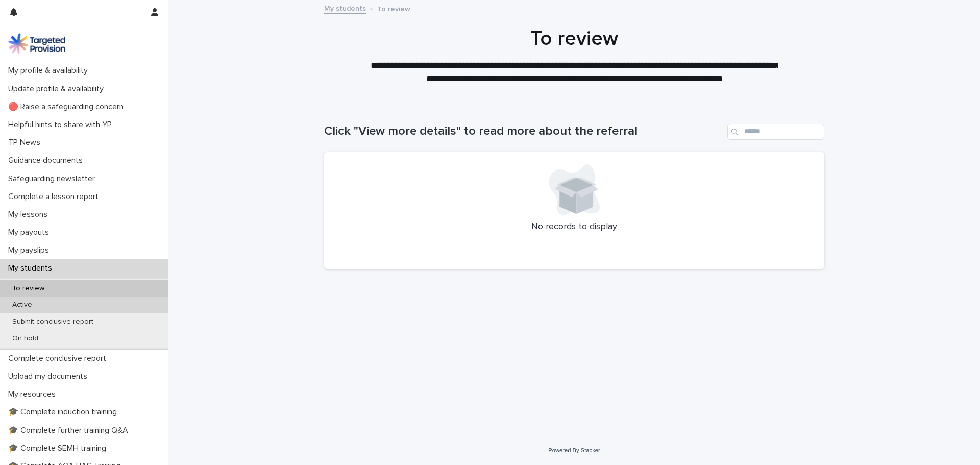 The width and height of the screenshot is (980, 465). I want to click on p: No records to display, so click(575, 227).